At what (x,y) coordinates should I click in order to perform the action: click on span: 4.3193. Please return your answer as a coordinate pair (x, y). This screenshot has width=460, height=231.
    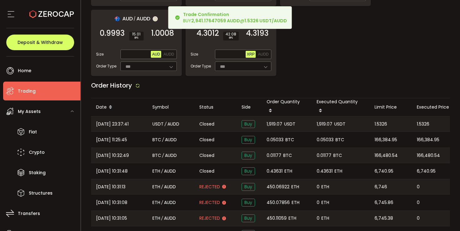
    Looking at the image, I should click on (257, 33).